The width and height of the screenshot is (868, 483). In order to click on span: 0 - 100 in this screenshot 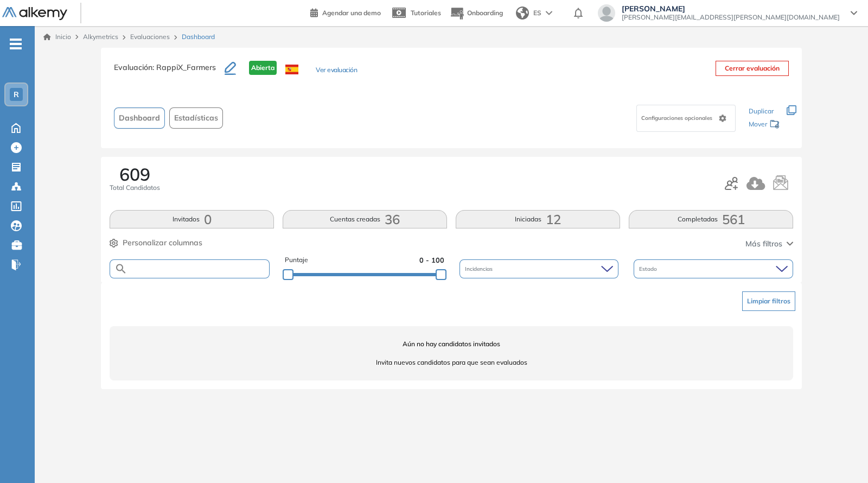, I will do `click(432, 260)`.